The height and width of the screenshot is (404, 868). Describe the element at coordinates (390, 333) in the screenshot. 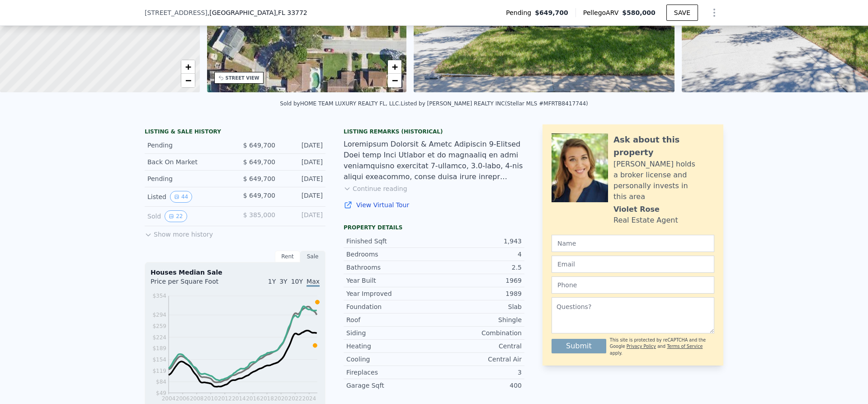

I see `div: Siding` at that location.